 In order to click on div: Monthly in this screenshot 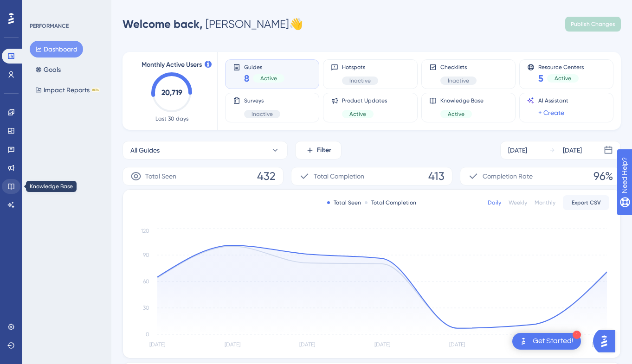, I will do `click(545, 202)`.